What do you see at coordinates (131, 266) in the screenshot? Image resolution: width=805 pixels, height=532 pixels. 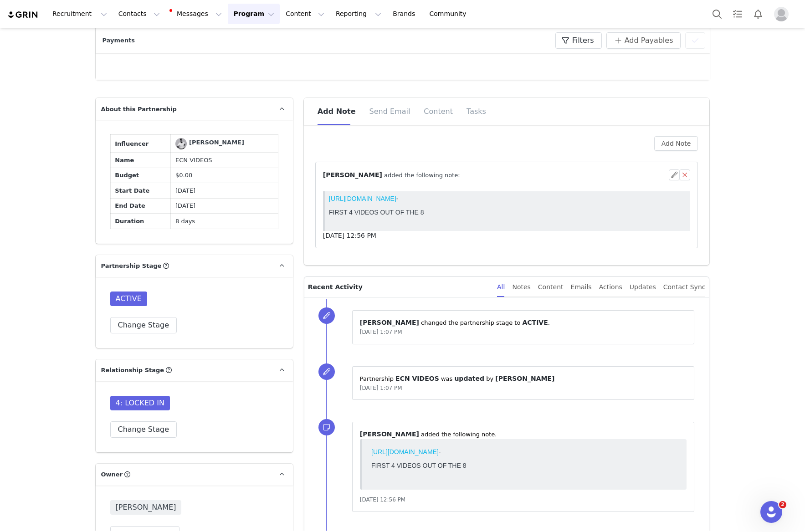 I see `span: Partnership Stage` at bounding box center [131, 266].